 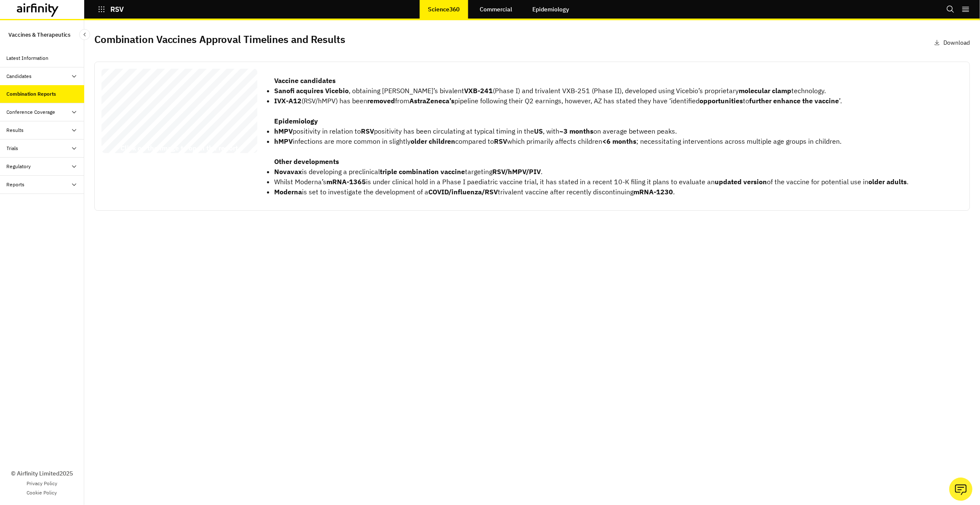 What do you see at coordinates (517, 172) in the screenshot?
I see `strong: RSV/hMPV/PIV` at bounding box center [517, 172].